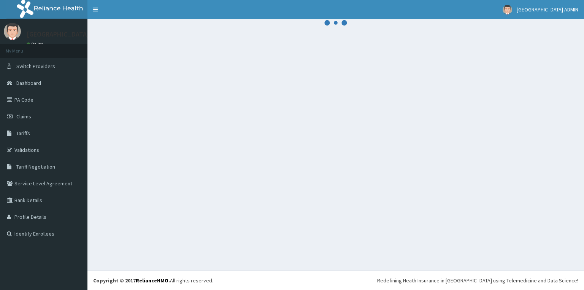  What do you see at coordinates (36, 166) in the screenshot?
I see `span: Tariff Negotiation` at bounding box center [36, 166].